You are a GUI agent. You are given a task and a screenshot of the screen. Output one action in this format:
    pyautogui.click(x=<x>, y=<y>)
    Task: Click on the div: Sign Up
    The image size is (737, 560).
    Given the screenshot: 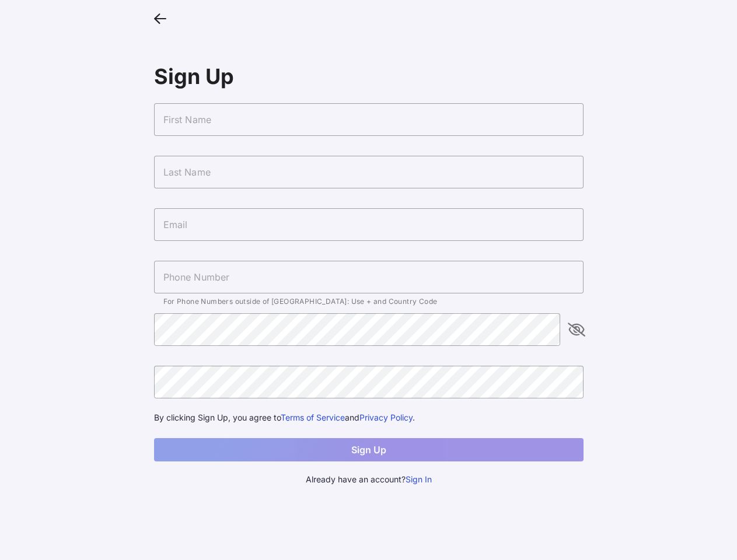 What is the action you would take?
    pyautogui.click(x=368, y=76)
    